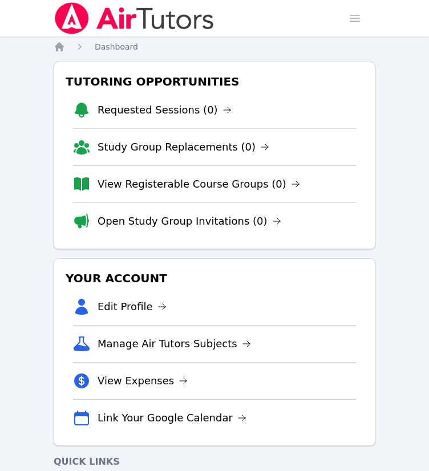 This screenshot has height=471, width=429. What do you see at coordinates (198, 184) in the screenshot?
I see `a: View Registerable Course Groups (0)` at bounding box center [198, 184].